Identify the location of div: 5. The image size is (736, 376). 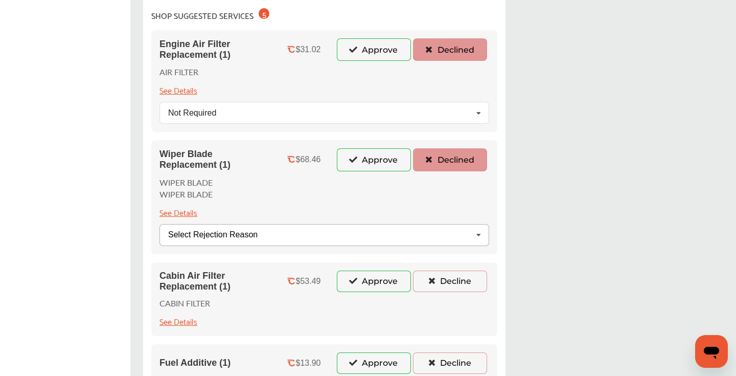
(264, 13).